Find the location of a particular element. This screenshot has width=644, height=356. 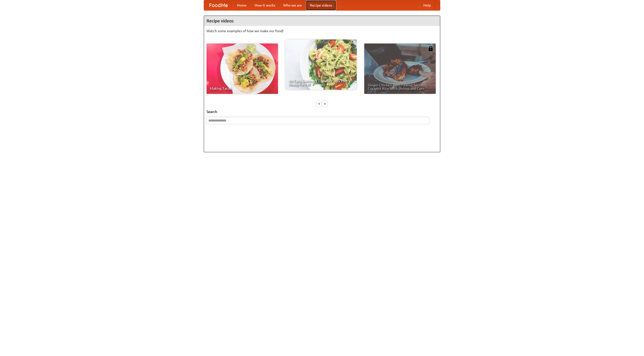

p: Watch some examples of how we make our food! is located at coordinates (322, 31).